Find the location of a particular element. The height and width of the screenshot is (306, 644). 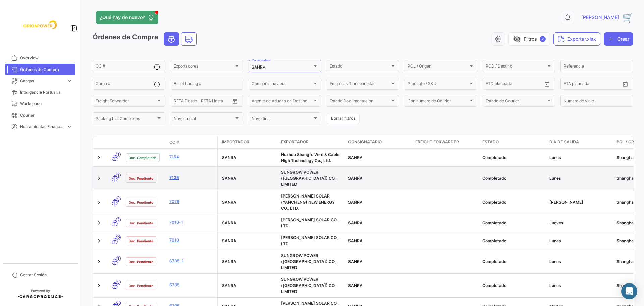

datatable-header-cell: Día de Salida is located at coordinates (581, 142).